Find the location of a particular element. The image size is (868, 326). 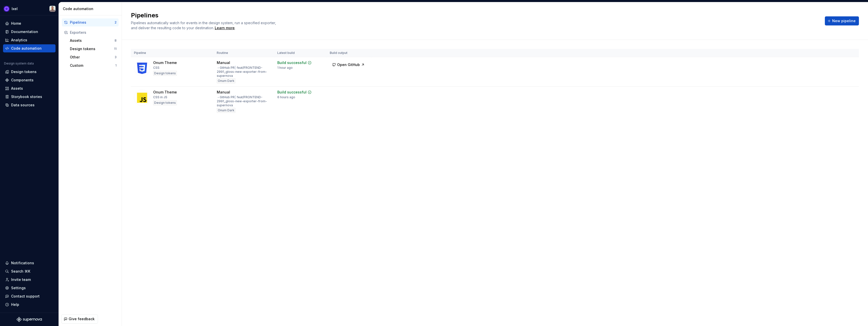

button: Notifications is located at coordinates (30, 263).